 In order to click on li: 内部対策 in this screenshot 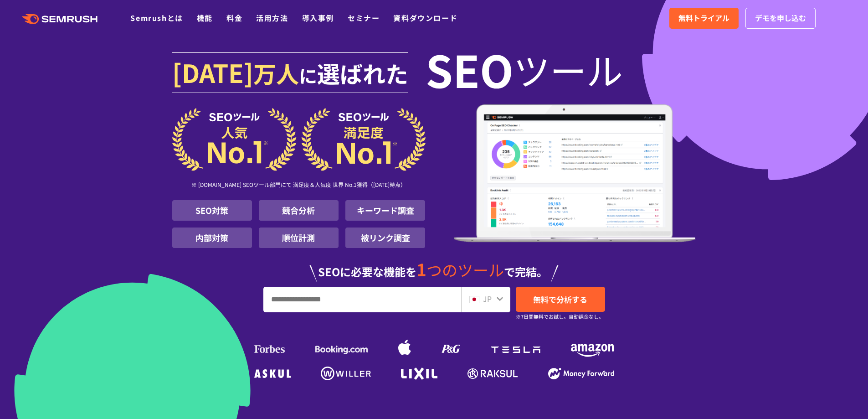, I will do `click(212, 238)`.